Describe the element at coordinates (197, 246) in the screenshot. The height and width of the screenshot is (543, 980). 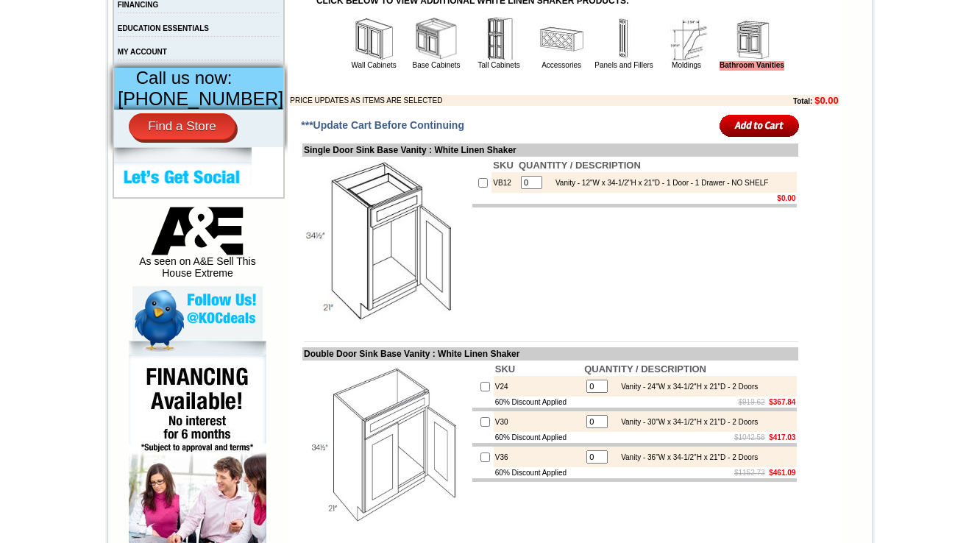
I see `div: As seen on A&E Sell This House Extreme` at that location.